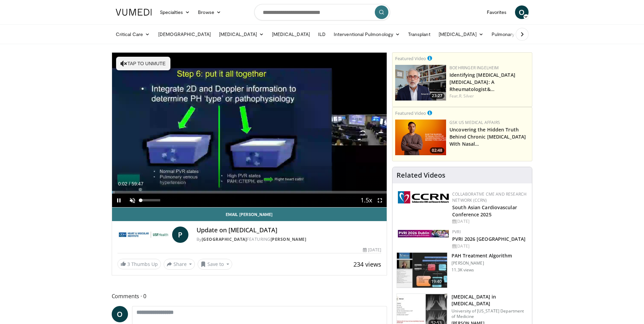 This screenshot has width=644, height=324. I want to click on img: 33783847-ac93-4ca7-89f8-ccbd48ec16ca.webp.150x105_q85_autocrop_double_scale_upscale_version-0.2.jpg, so click(424, 234).